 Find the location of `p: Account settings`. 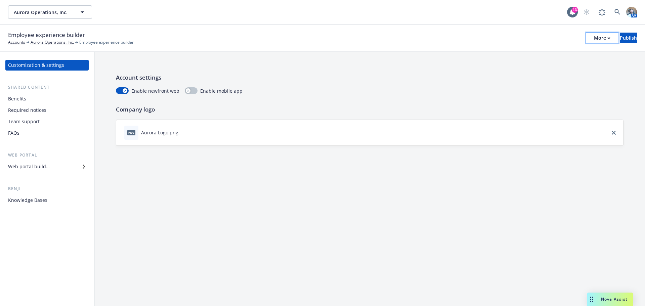

p: Account settings is located at coordinates (370, 78).